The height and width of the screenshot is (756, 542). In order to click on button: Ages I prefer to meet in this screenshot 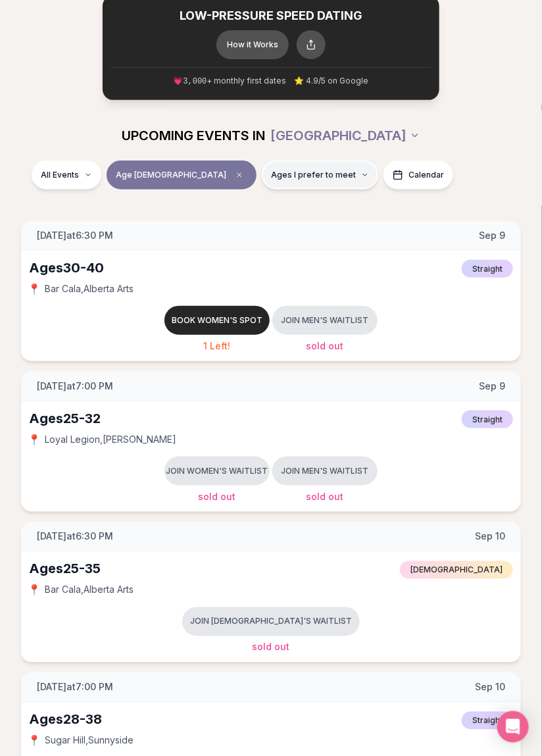, I will do `click(319, 175)`.